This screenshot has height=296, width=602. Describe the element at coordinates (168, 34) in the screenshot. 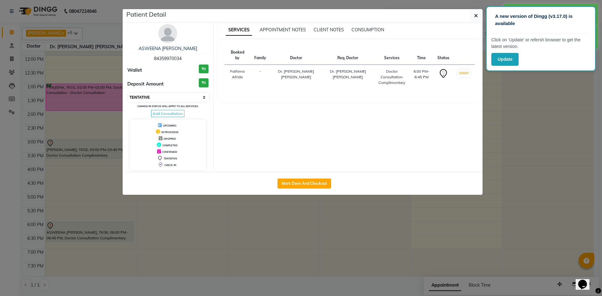

I see `img: avatar` at that location.